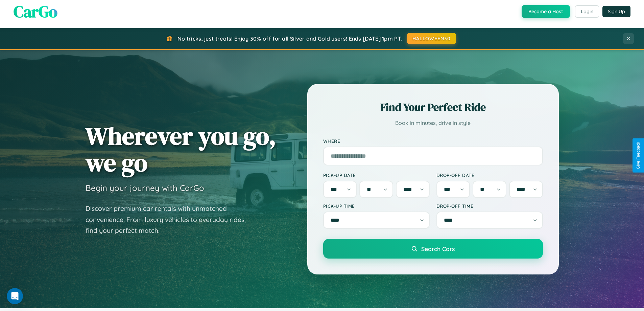 This screenshot has width=644, height=311. Describe the element at coordinates (181, 149) in the screenshot. I see `h1: Wherever you go, we go` at that location.